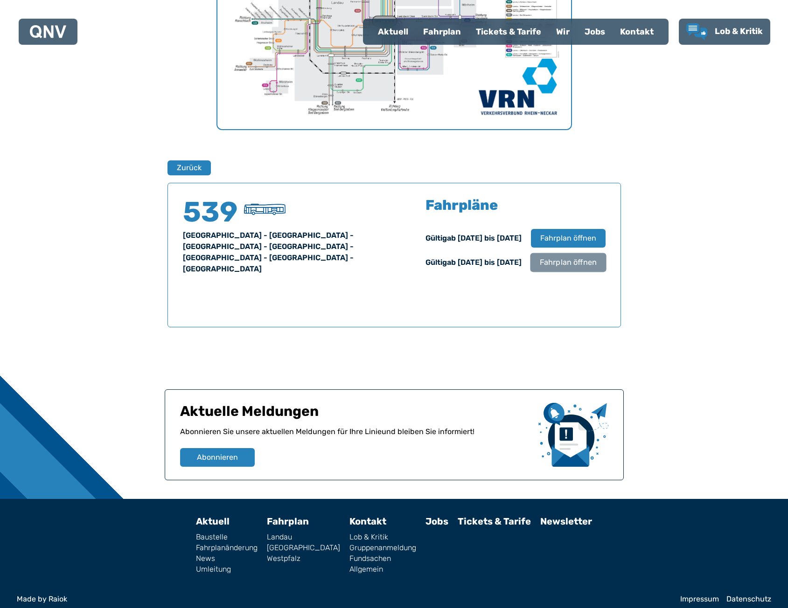 The width and height of the screenshot is (788, 608). Describe the element at coordinates (227, 548) in the screenshot. I see `a: Fahrplanänderung` at that location.